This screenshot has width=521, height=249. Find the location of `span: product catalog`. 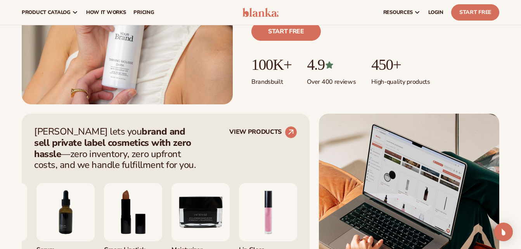

span: product catalog is located at coordinates (46, 12).